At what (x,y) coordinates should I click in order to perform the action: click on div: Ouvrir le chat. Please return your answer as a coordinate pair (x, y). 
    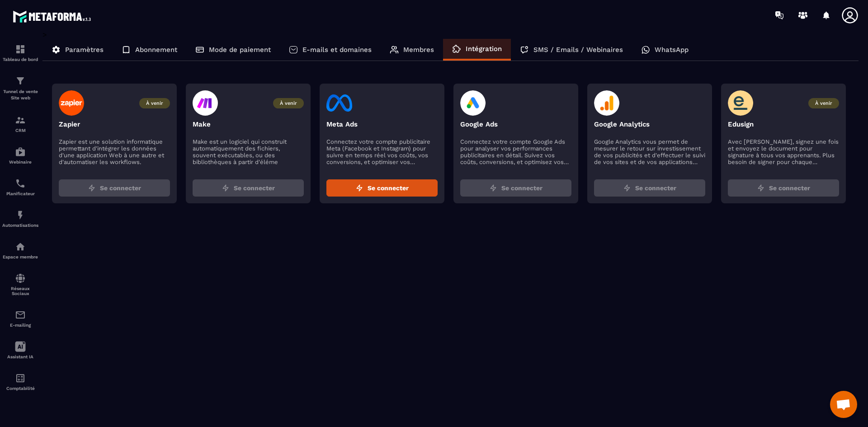
    Looking at the image, I should click on (843, 404).